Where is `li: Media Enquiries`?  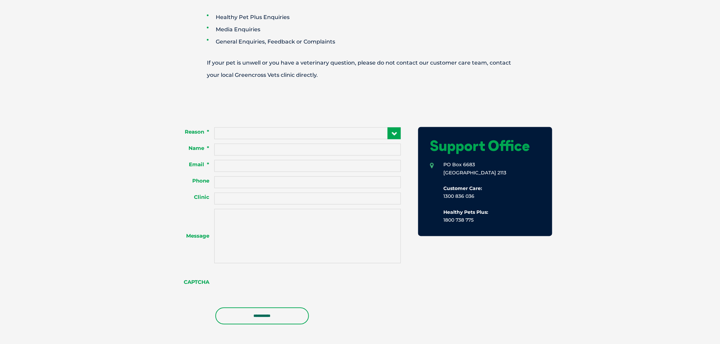
li: Media Enquiries is located at coordinates (372, 30).